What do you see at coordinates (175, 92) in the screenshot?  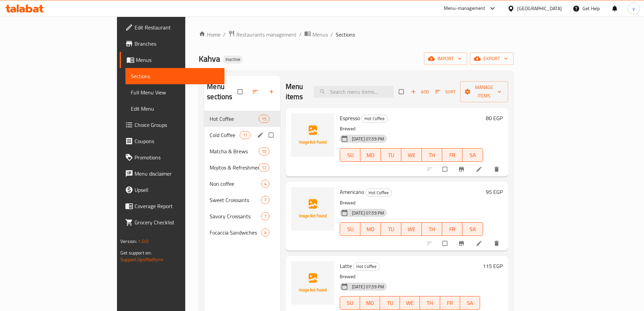 I see `span: Full Menu View` at bounding box center [175, 92].